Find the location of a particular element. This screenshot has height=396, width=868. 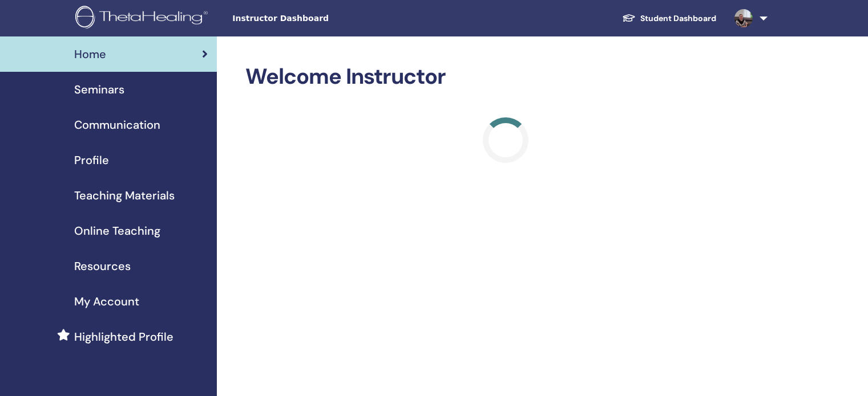

img: logo.png is located at coordinates (143, 18).